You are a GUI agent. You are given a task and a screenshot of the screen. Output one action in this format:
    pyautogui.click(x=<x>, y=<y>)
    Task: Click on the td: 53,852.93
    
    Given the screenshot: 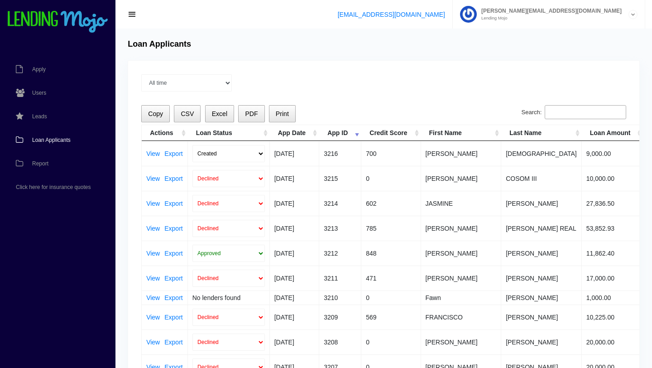 What is the action you would take?
    pyautogui.click(x=614, y=228)
    